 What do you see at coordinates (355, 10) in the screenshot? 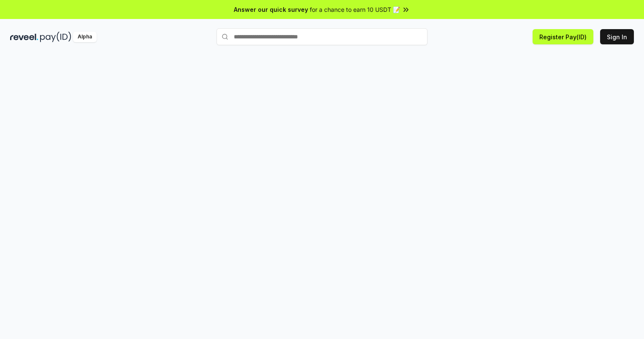
I see `span: for a chance to earn 10 USDT 📝` at bounding box center [355, 10].